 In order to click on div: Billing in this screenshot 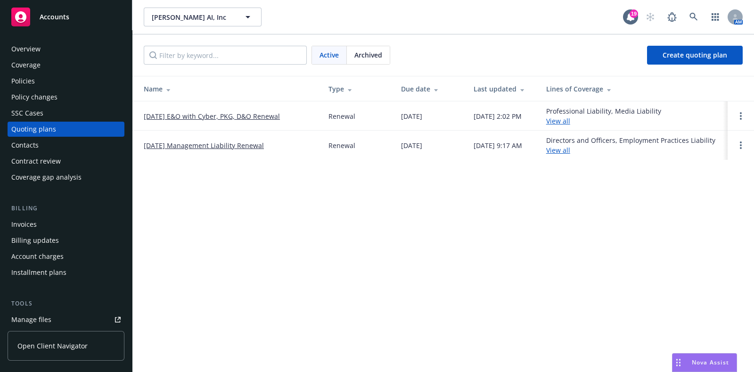, I will do `click(66, 208)`.